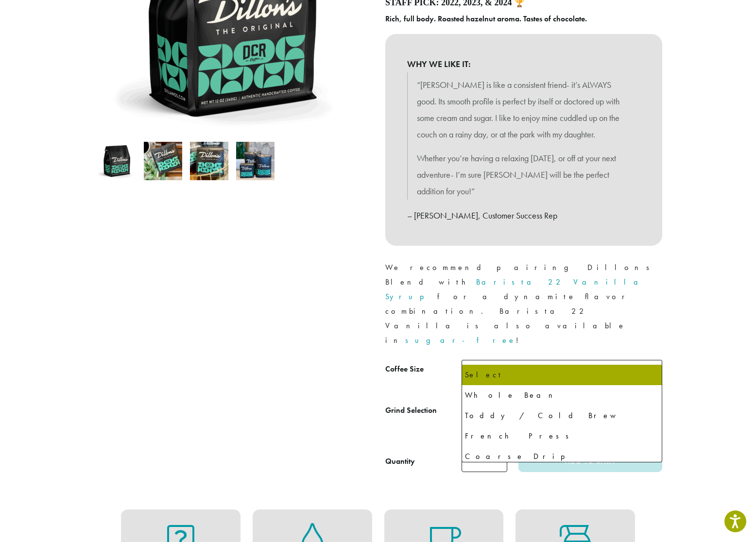 The height and width of the screenshot is (542, 756). Describe the element at coordinates (255, 161) in the screenshot. I see `img: Dillons - Image 4` at that location.